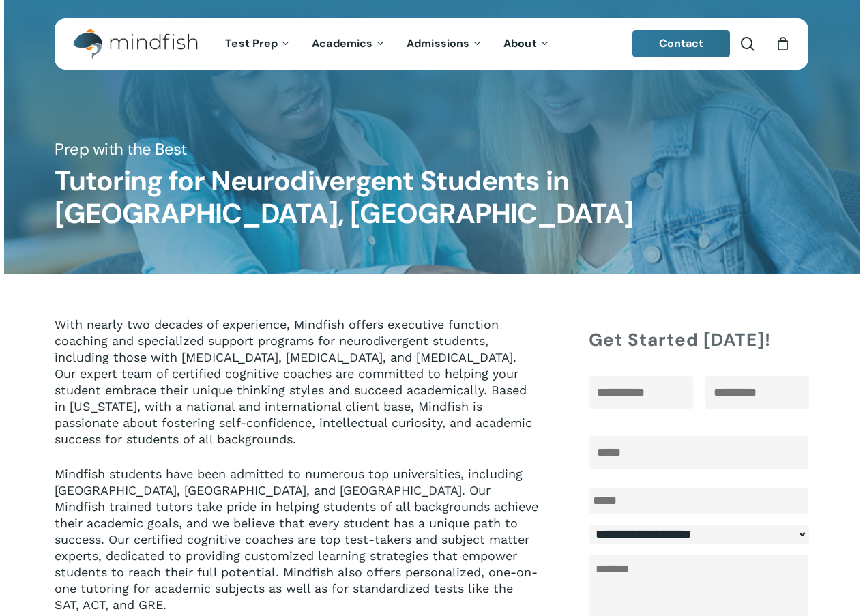 This screenshot has height=616, width=863. What do you see at coordinates (349, 44) in the screenshot?
I see `a: Academics` at bounding box center [349, 44].